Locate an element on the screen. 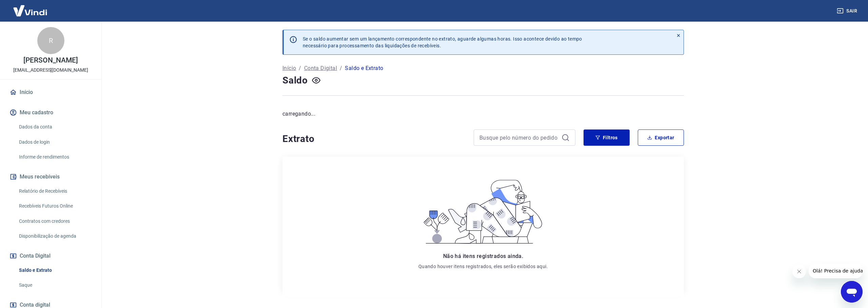 Image resolution: width=868 pixels, height=308 pixels. p: Conta Digital is located at coordinates (321, 69).